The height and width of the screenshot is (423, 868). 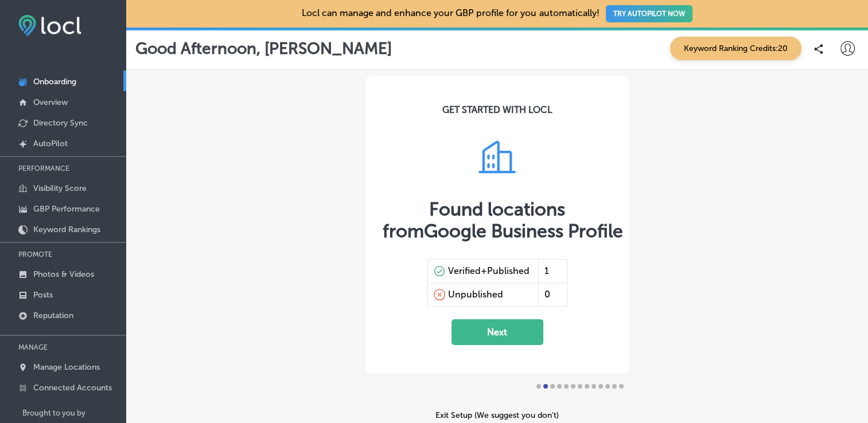 I want to click on p: Photos & Videos, so click(x=64, y=274).